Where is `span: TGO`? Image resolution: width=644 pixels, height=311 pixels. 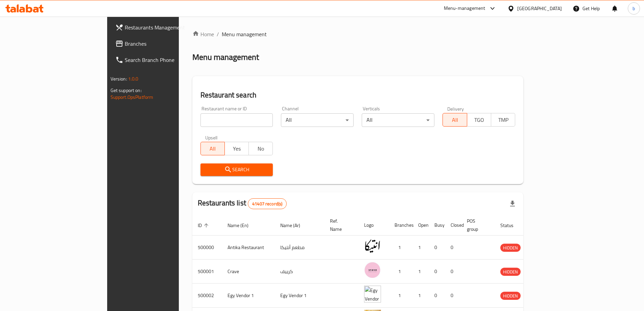 span: TGO is located at coordinates (479, 120).